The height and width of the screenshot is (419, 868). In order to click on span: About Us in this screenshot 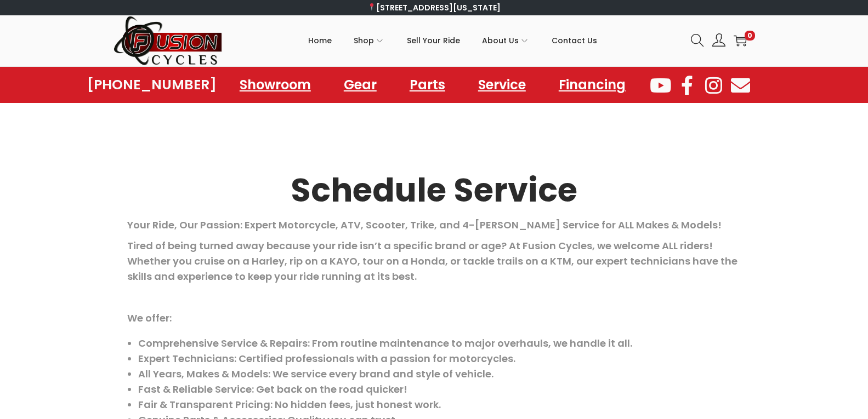, I will do `click(500, 40)`.